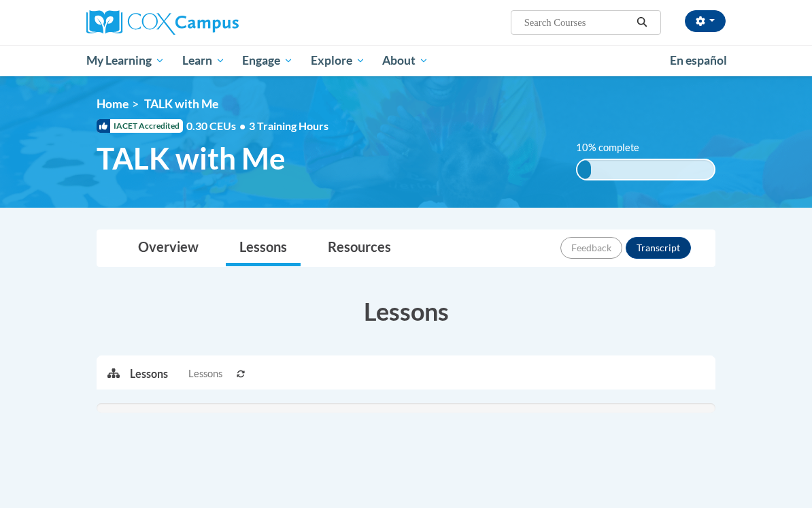 The width and height of the screenshot is (812, 508). I want to click on a: Resources, so click(359, 248).